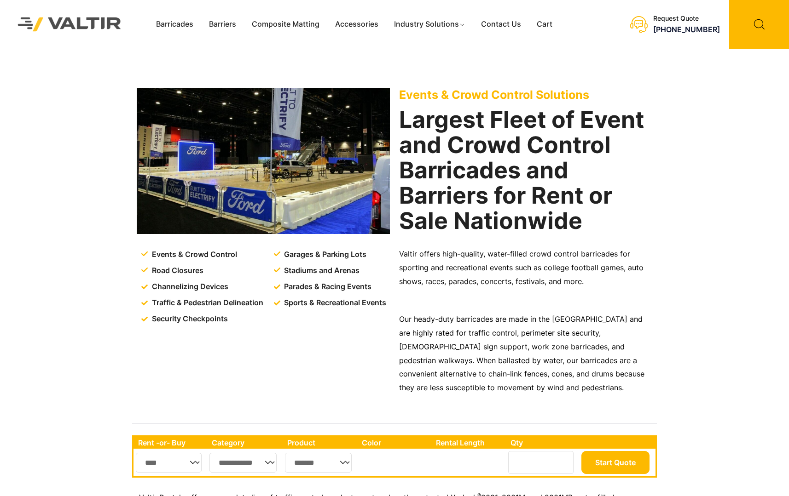  Describe the element at coordinates (334, 303) in the screenshot. I see `span: Sports & Recreational Events` at that location.